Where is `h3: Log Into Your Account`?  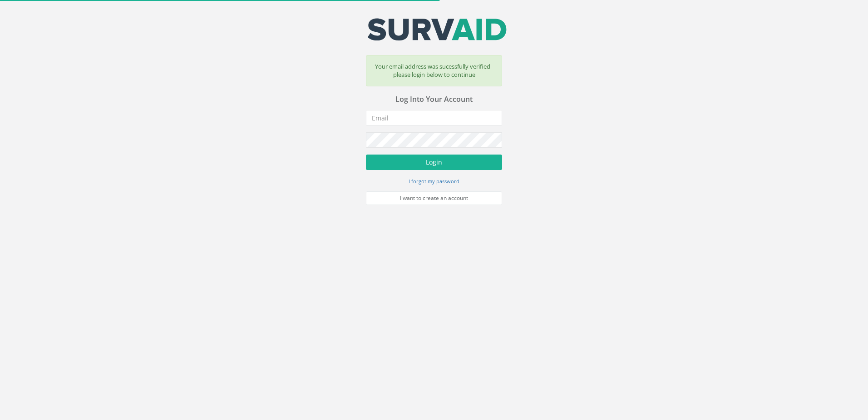 h3: Log Into Your Account is located at coordinates (434, 100).